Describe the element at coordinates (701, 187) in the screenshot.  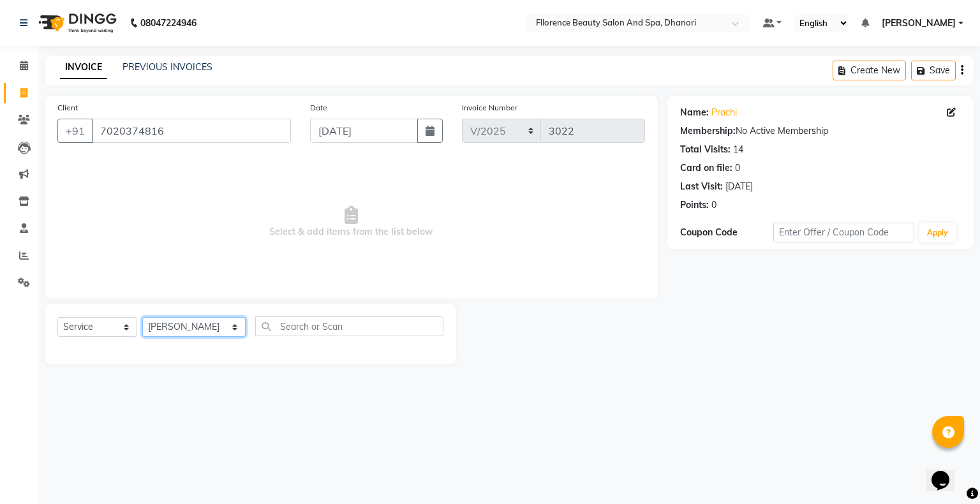
I see `div: Last Visit:` at that location.